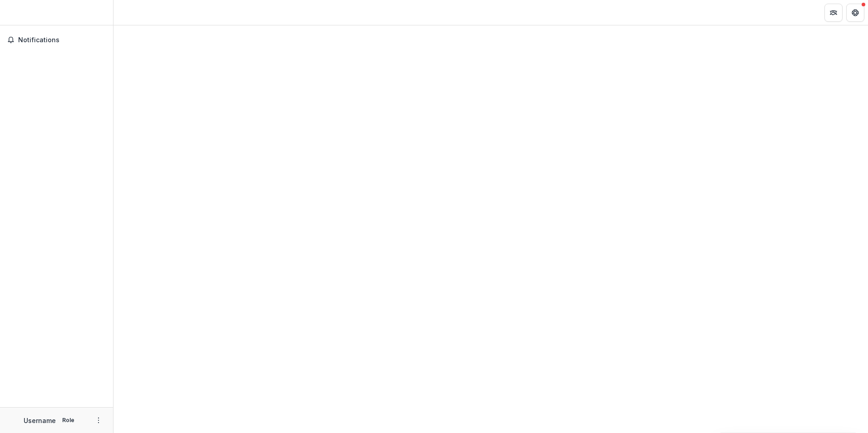  I want to click on button: More, so click(99, 420).